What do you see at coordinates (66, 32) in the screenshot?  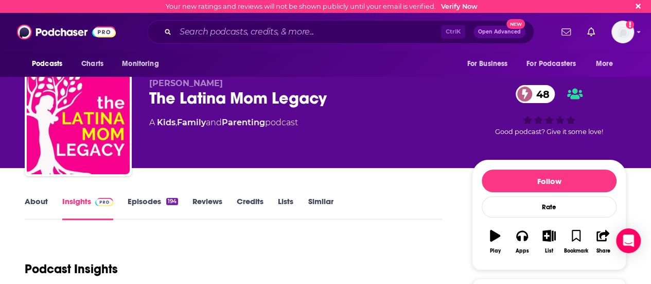 I see `a: Podchaser - Follow, Share and Rate Podcasts` at bounding box center [66, 32].